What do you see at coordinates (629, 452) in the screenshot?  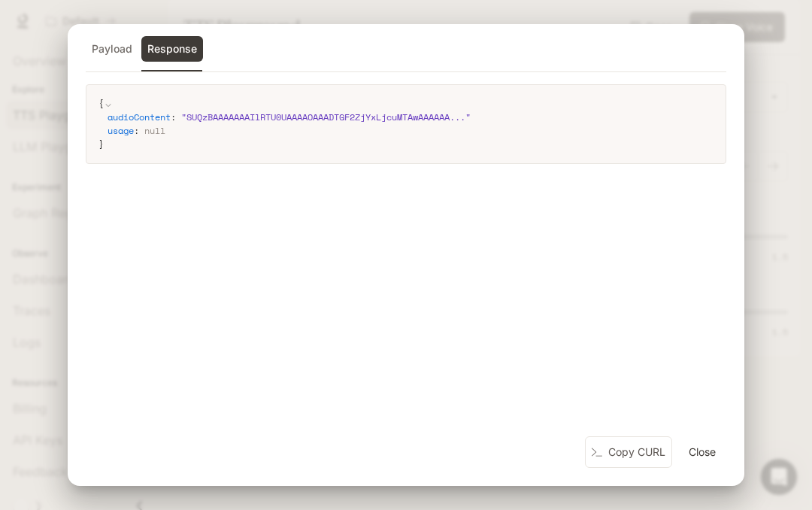 I see `button: Copy CURL` at bounding box center [629, 452].